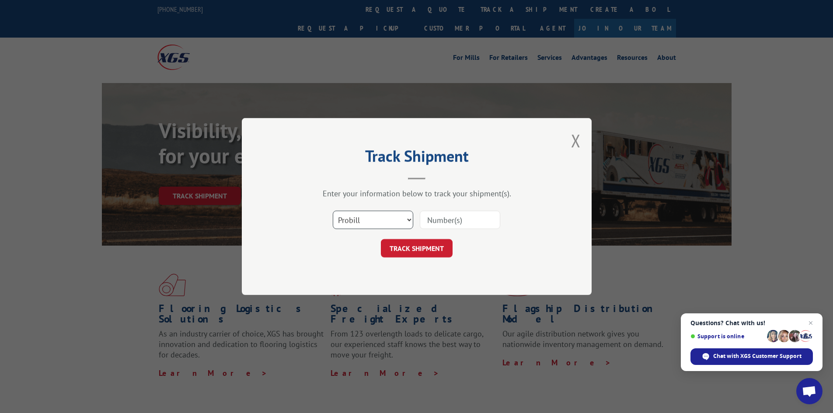  What do you see at coordinates (757, 356) in the screenshot?
I see `span: Chat with XGS Customer Support` at bounding box center [757, 356].